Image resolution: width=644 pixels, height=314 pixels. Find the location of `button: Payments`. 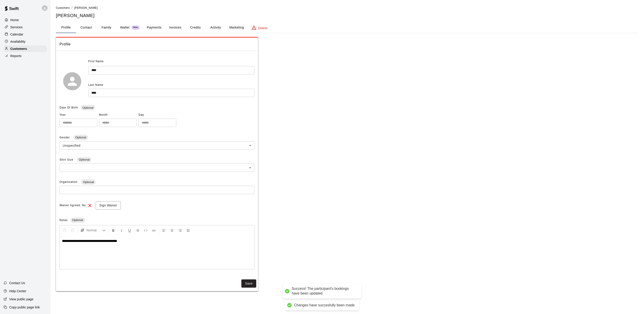

button: Payments is located at coordinates (154, 28).